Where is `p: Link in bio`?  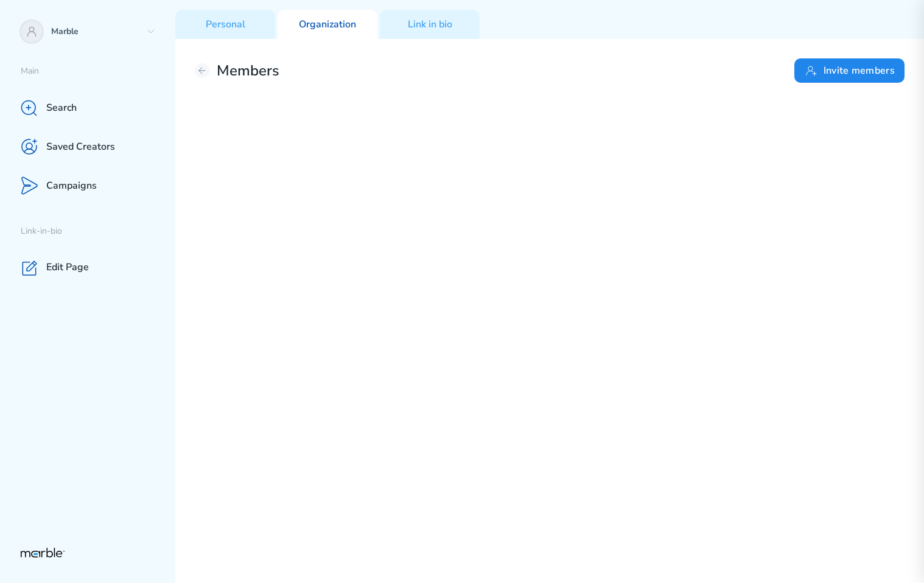
p: Link in bio is located at coordinates (430, 25).